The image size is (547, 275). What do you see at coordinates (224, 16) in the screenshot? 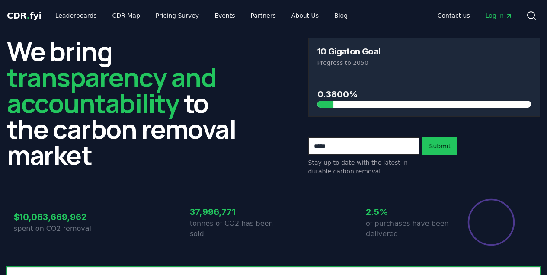
I see `a: Events` at bounding box center [224, 16].